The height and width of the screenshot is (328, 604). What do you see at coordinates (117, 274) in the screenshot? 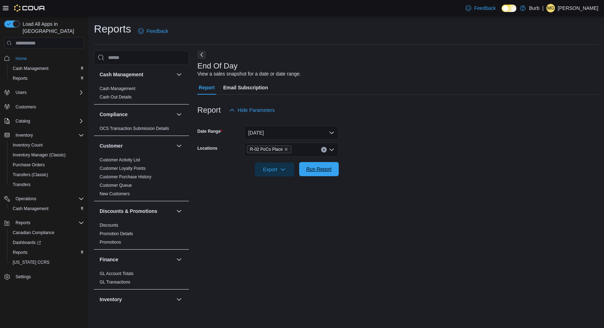
I see `a: GL Account Totals` at bounding box center [117, 274].